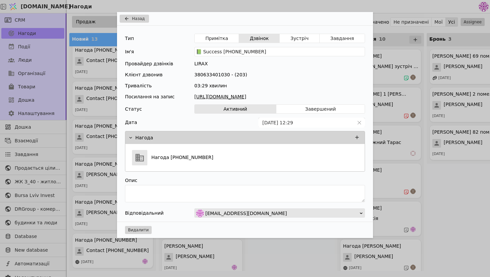 The height and width of the screenshot is (277, 490). Describe the element at coordinates (245, 180) in the screenshot. I see `div: Опис` at that location.